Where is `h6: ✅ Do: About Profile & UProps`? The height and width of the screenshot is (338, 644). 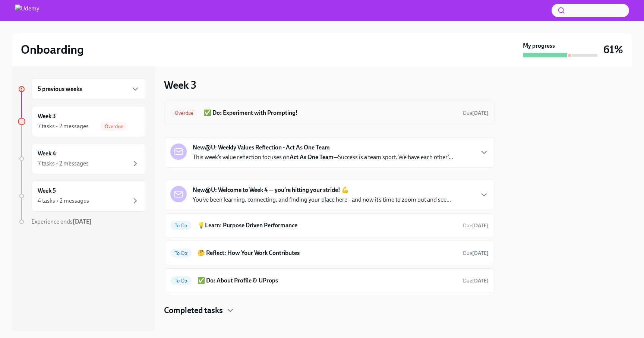
h6: ✅ Do: About Profile & UProps is located at coordinates (328, 280).